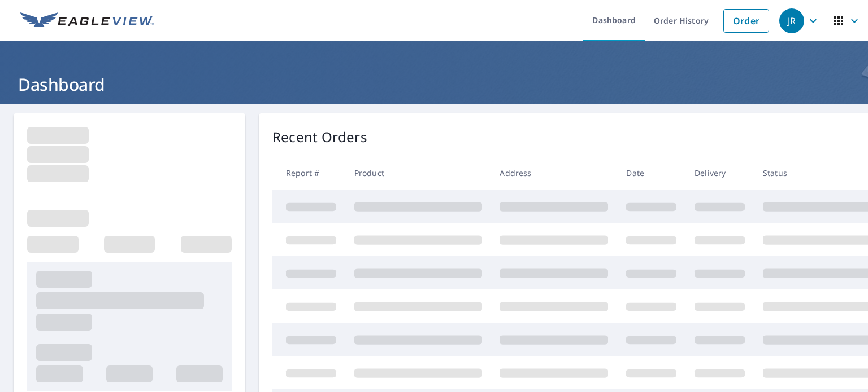  Describe the element at coordinates (87, 21) in the screenshot. I see `img: EV Logo` at that location.